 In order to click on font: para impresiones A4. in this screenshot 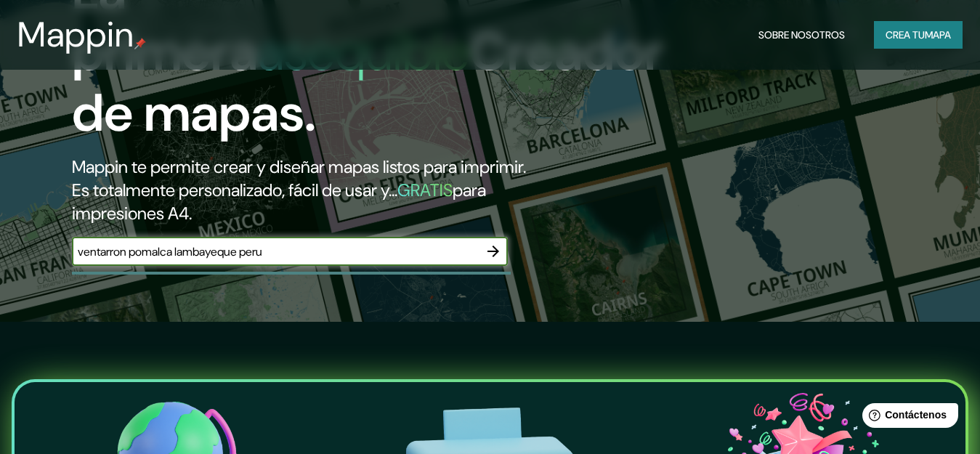, I will do `click(279, 201)`.